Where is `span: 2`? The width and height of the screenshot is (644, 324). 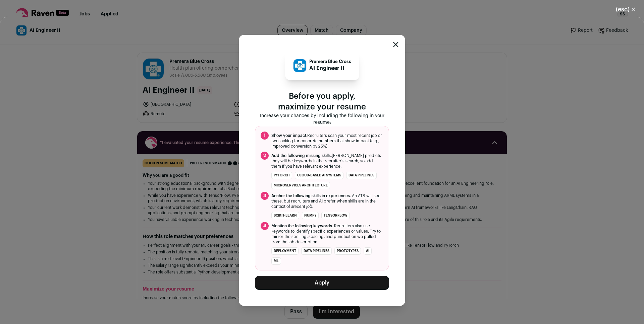
span: 2 is located at coordinates (265, 156).